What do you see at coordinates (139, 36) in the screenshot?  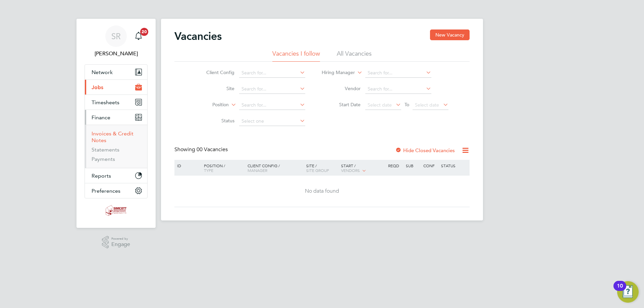 I see `a: 20` at bounding box center [139, 36].